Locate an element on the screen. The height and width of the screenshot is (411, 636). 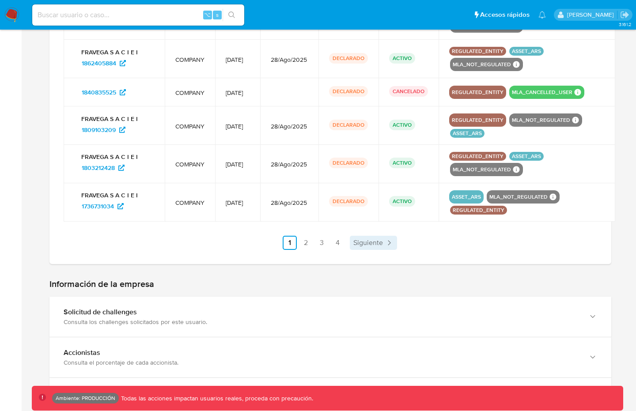
span: Accesos rápidos is located at coordinates (505, 15).